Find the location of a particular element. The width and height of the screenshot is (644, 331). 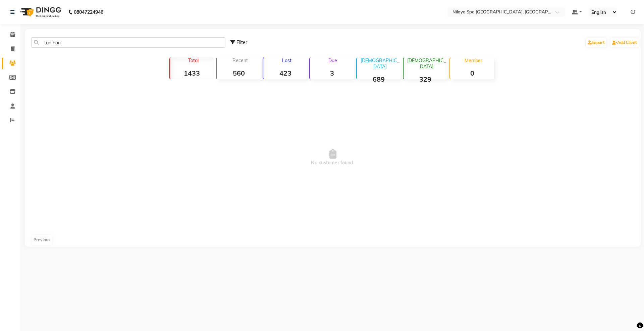

p: Recent is located at coordinates (240, 60).